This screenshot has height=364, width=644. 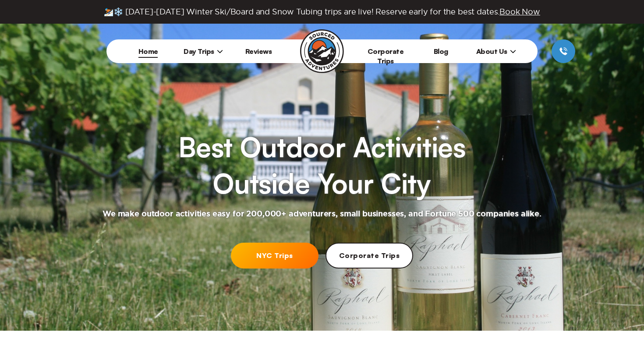 What do you see at coordinates (258, 51) in the screenshot?
I see `a: Reviews` at bounding box center [258, 51].